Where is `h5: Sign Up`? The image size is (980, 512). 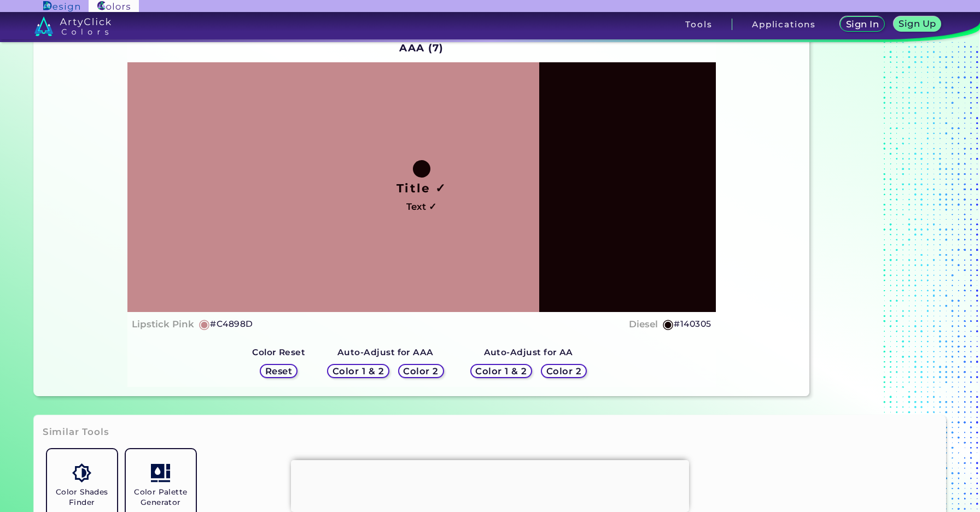
h5: Sign Up is located at coordinates (917, 24).